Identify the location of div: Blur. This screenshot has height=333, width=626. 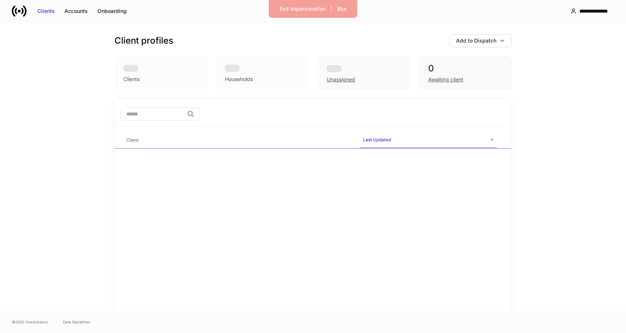
(342, 9).